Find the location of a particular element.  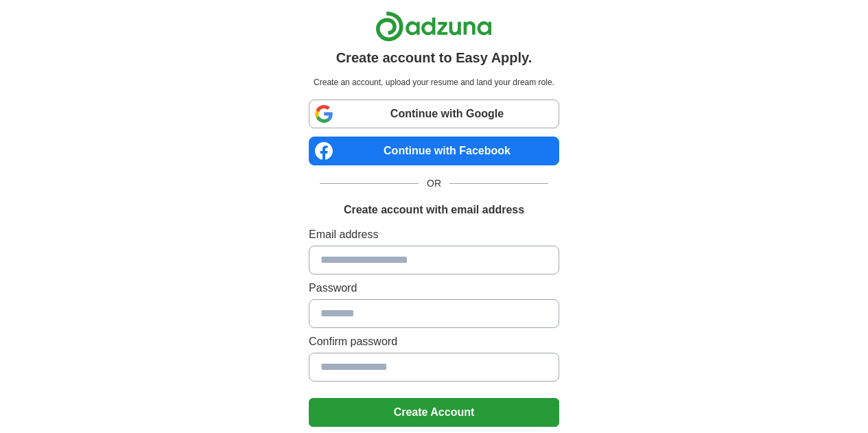

span: OR is located at coordinates (434, 183).